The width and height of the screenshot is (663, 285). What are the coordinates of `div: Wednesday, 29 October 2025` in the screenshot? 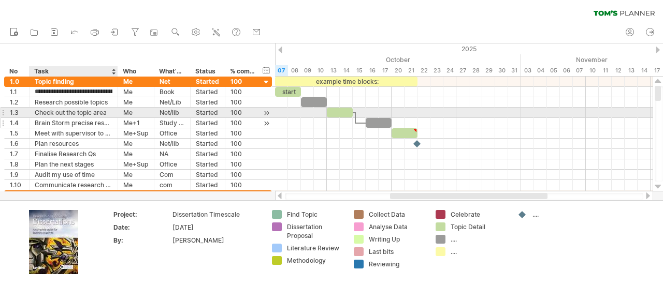 It's located at (488, 70).